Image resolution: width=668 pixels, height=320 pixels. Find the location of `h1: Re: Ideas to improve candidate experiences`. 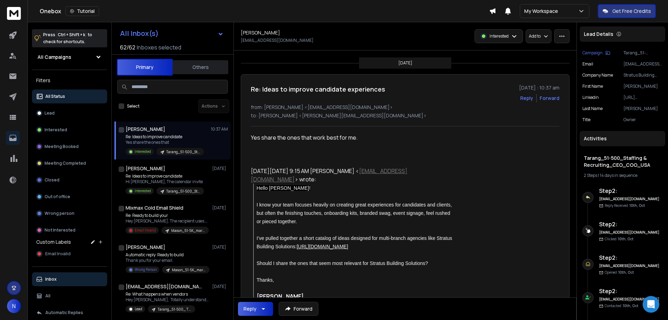

h1: Re: Ideas to improve candidate experiences is located at coordinates (318, 89).